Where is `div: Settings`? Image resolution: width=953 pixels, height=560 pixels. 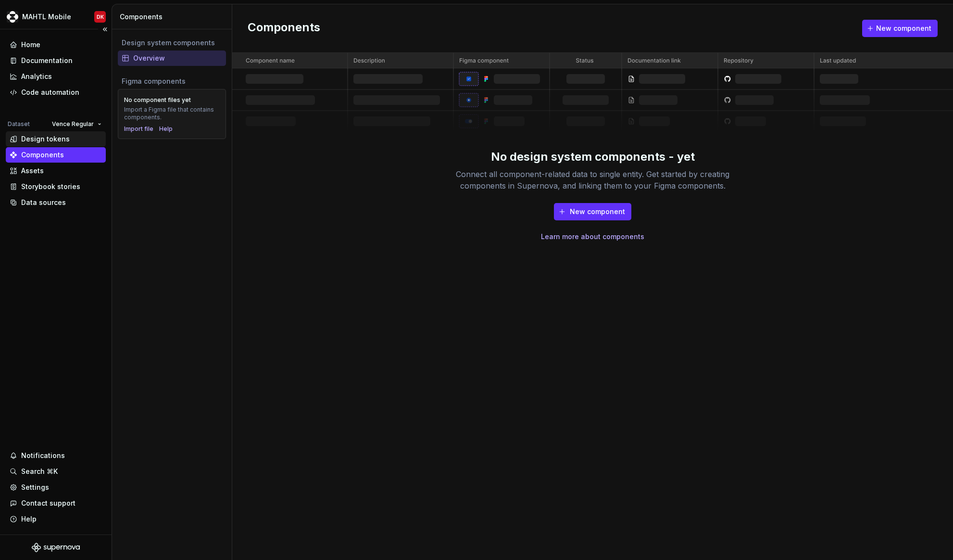 div: Settings is located at coordinates (35, 487).